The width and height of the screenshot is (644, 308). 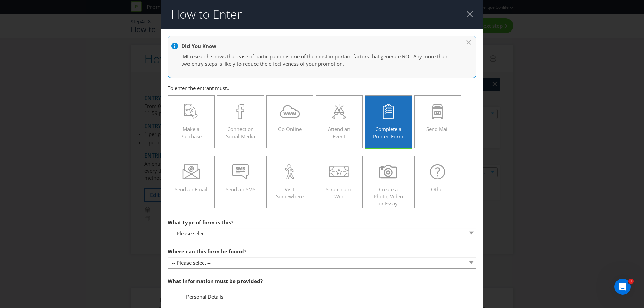 I want to click on span: Make a Purchase, so click(x=191, y=133).